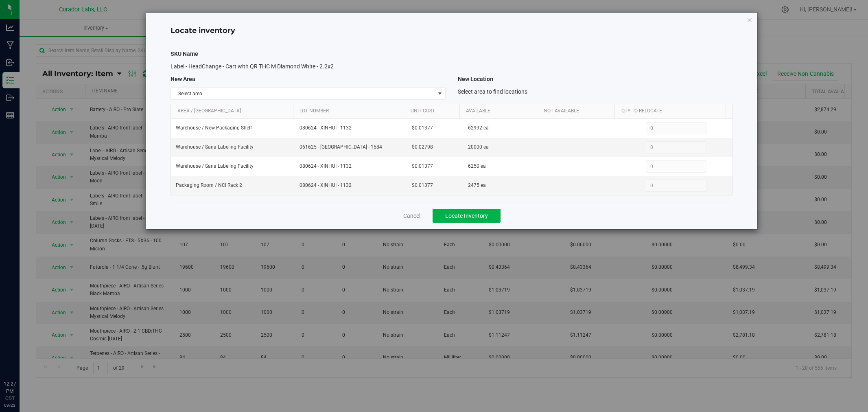 This screenshot has height=412, width=868. What do you see at coordinates (303, 94) in the screenshot?
I see `span: Select area` at bounding box center [303, 94].